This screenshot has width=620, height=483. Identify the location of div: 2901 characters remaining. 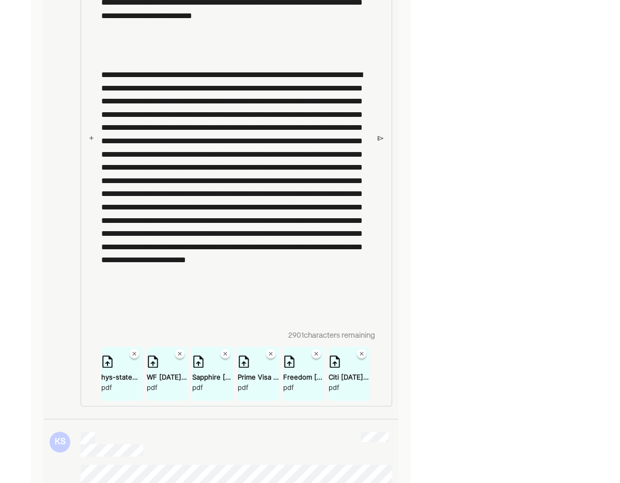
(236, 335).